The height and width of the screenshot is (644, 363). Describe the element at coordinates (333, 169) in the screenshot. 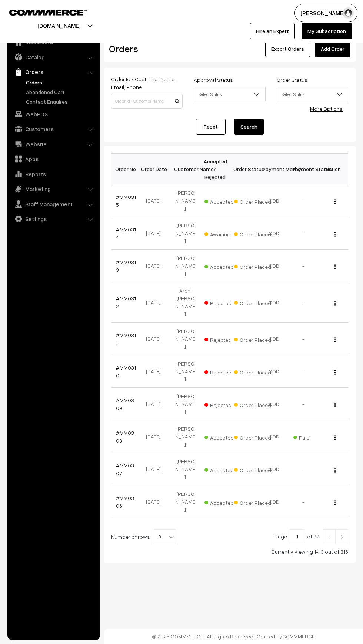

I see `th: Action` at that location.